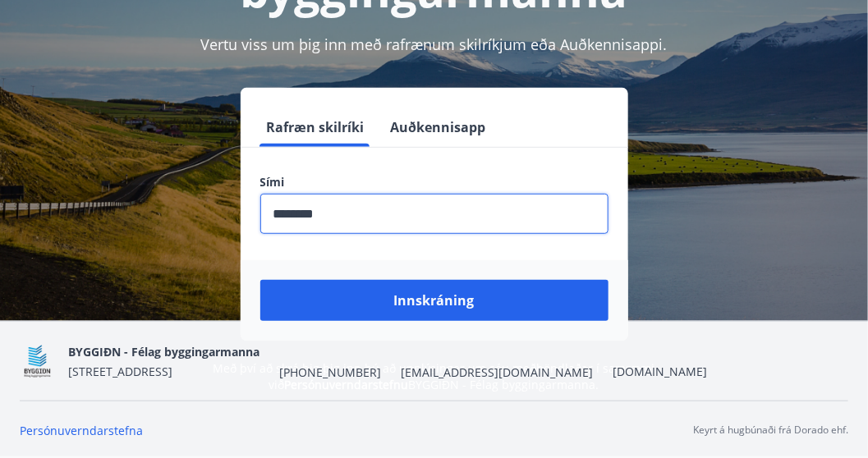  Describe the element at coordinates (164, 351) in the screenshot. I see `font: BYGGIÐN - Félag byggingarmanna` at that location.